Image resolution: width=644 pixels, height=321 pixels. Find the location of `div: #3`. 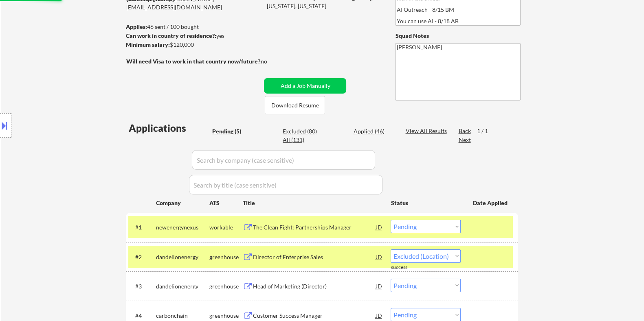

div: #3 is located at coordinates (142, 286).